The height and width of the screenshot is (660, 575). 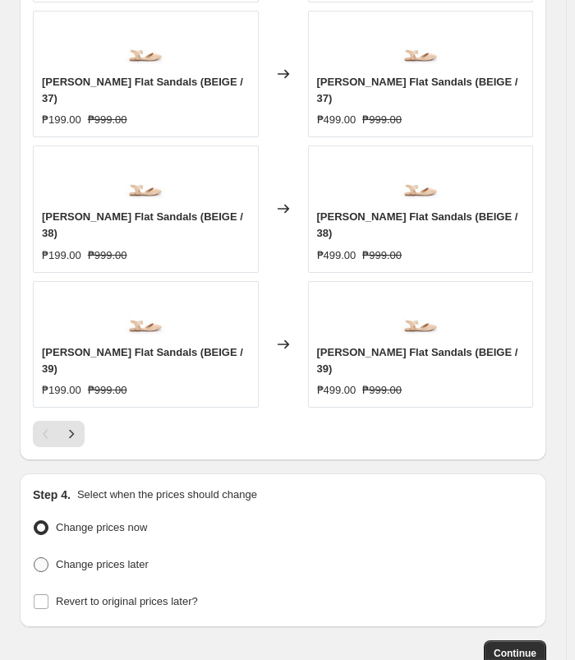 What do you see at coordinates (515, 653) in the screenshot?
I see `span: Continue` at bounding box center [515, 653].